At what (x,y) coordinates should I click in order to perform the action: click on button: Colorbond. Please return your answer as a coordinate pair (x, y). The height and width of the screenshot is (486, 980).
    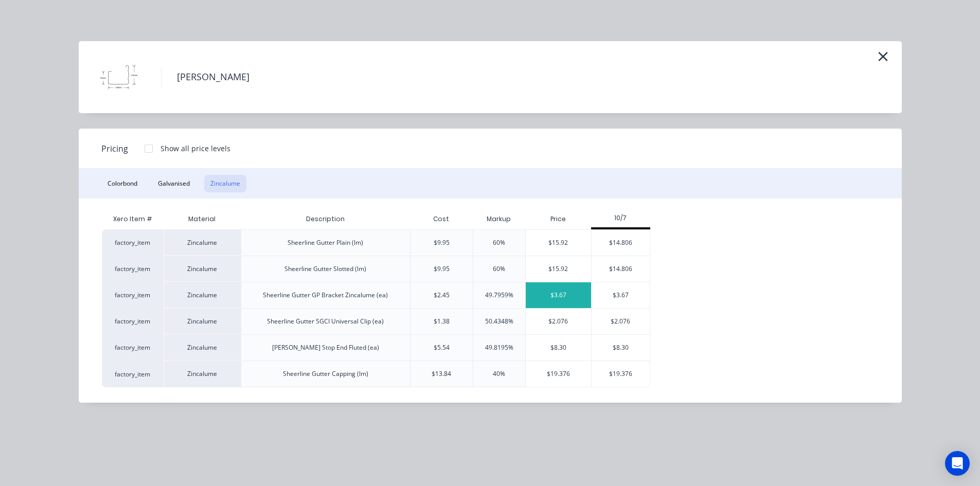
    Looking at the image, I should click on (122, 184).